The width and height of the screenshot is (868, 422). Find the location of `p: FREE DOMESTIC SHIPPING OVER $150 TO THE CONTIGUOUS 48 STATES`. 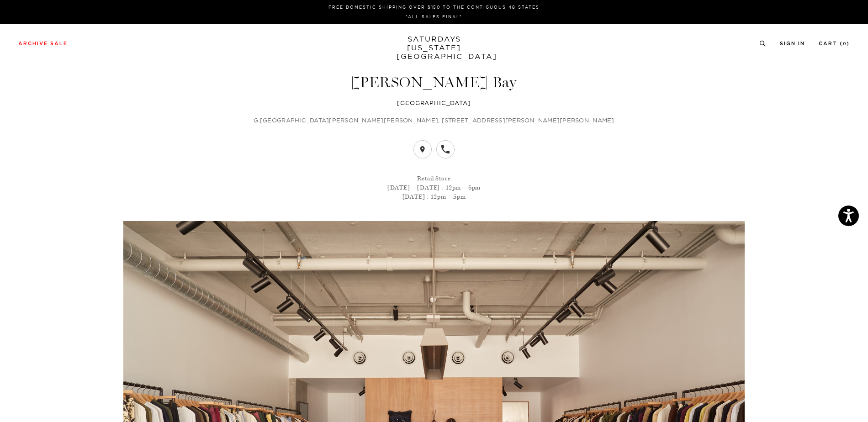

p: FREE DOMESTIC SHIPPING OVER $150 TO THE CONTIGUOUS 48 STATES is located at coordinates (434, 7).